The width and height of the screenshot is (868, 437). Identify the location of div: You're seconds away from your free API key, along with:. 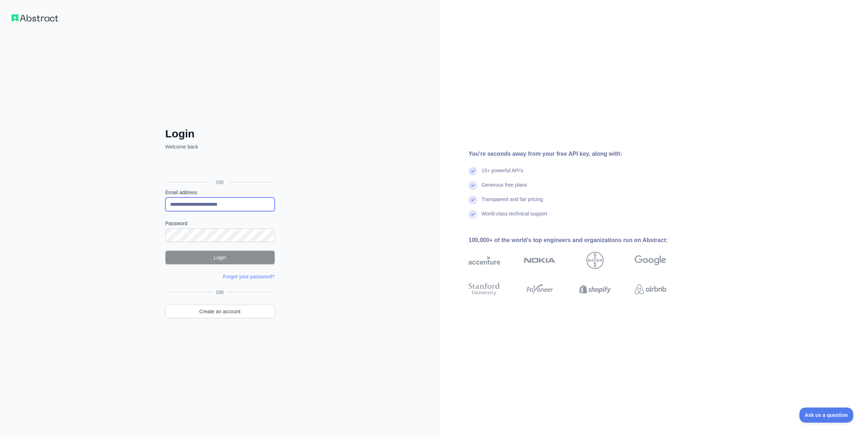
(579, 154).